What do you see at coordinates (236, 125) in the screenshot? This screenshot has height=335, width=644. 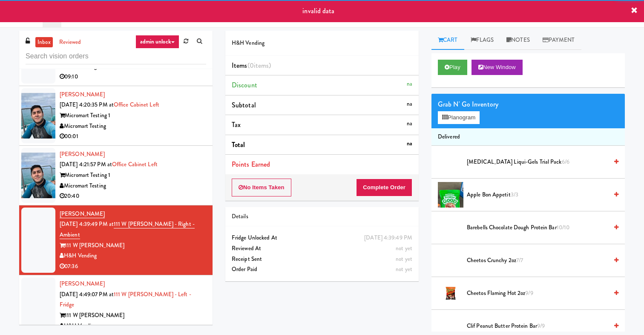 I see `span: Tax` at bounding box center [236, 125].